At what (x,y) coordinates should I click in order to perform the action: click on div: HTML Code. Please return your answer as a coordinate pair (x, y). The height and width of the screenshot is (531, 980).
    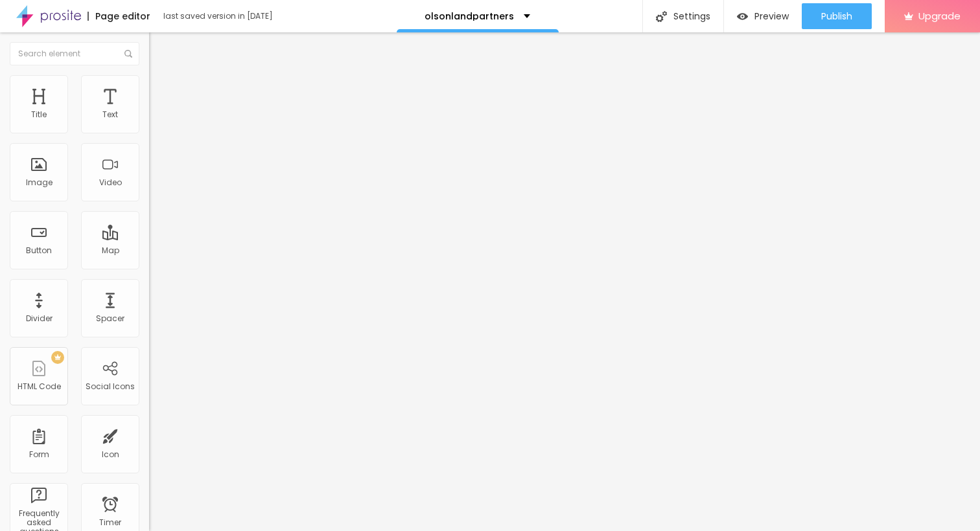
    Looking at the image, I should click on (39, 387).